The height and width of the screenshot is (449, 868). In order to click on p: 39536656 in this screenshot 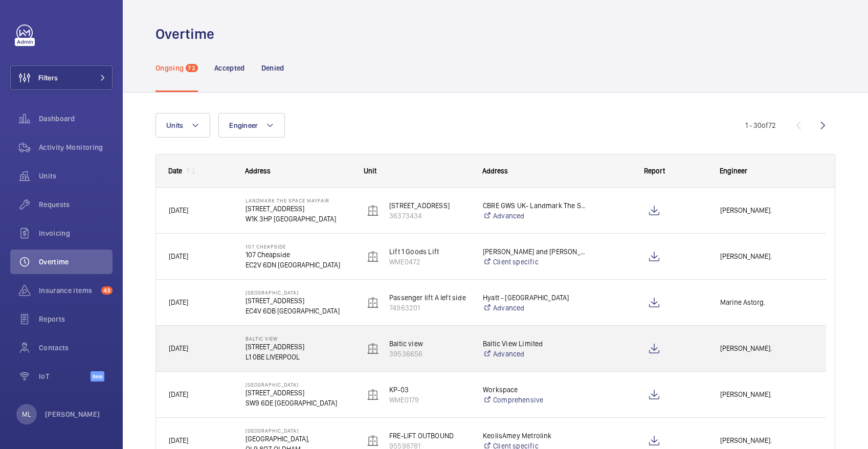, I will do `click(429, 354)`.